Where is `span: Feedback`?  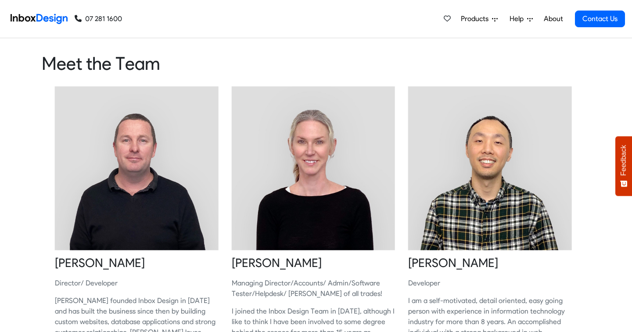 span: Feedback is located at coordinates (624, 160).